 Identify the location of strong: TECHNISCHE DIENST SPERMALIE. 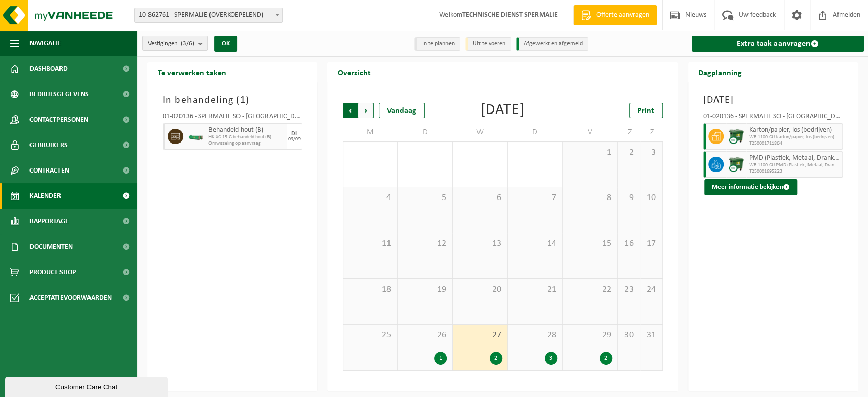
(510, 15).